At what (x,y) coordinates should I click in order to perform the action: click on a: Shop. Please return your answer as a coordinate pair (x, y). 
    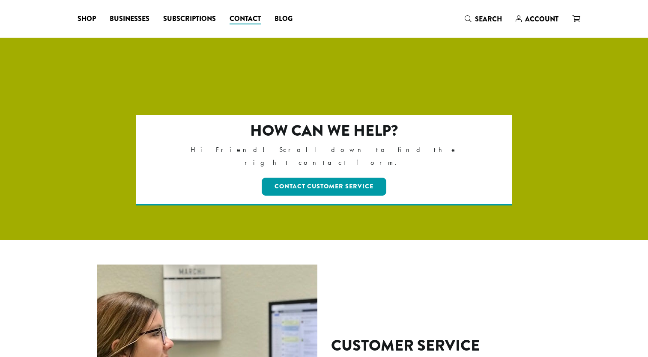
    Looking at the image, I should click on (87, 19).